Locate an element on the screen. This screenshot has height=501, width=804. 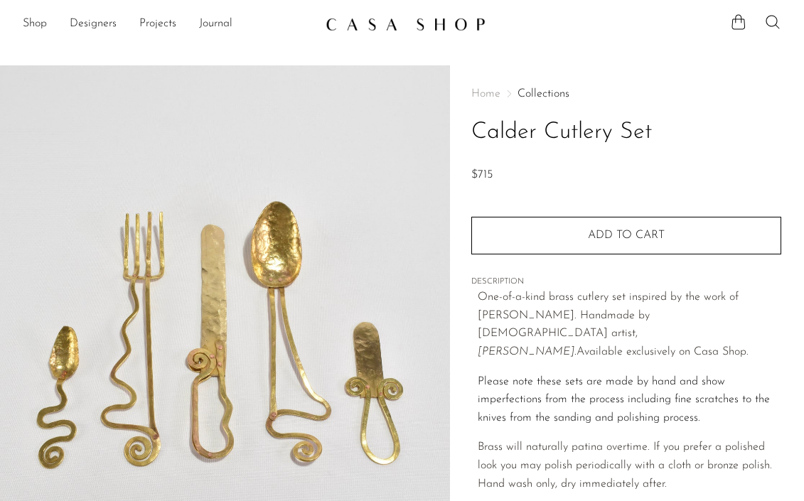
h1: Calder Cutlery Set is located at coordinates (627, 132).